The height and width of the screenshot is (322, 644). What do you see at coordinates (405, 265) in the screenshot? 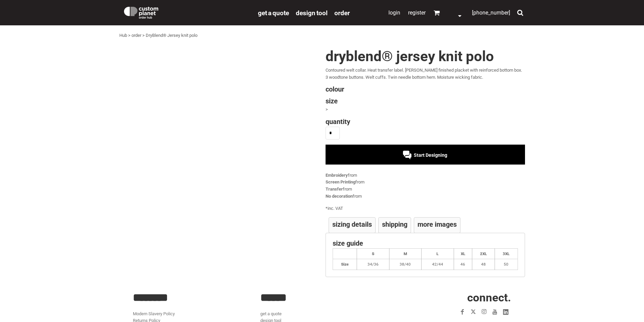
I see `td: 38/40` at bounding box center [405, 265].